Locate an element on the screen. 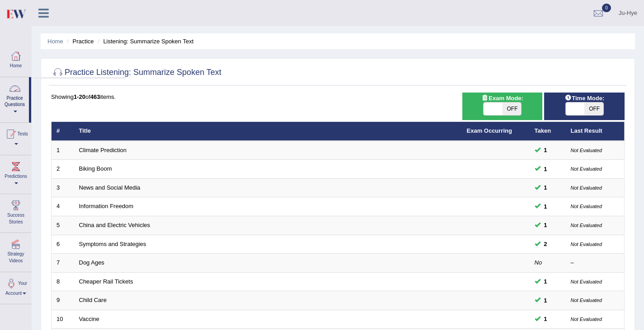  div: Show exams occurring in exams is located at coordinates (503, 107).